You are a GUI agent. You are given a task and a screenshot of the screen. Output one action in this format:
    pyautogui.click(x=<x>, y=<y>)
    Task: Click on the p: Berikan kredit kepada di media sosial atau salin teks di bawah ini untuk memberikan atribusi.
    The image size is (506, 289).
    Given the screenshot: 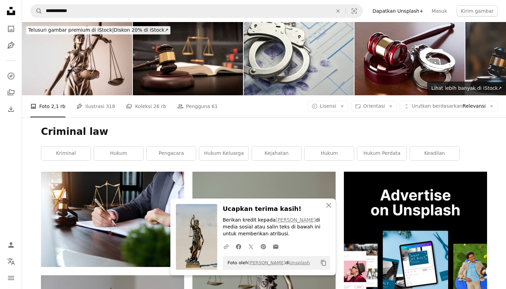 What is the action you would take?
    pyautogui.click(x=276, y=227)
    